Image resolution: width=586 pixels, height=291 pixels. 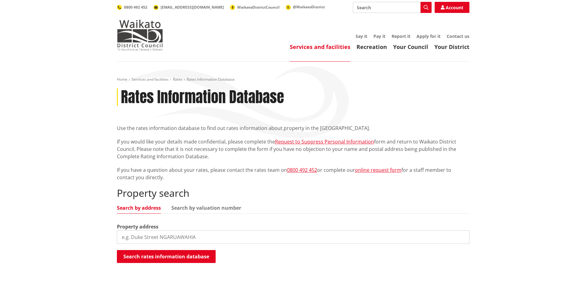 I want to click on p: If you have a question about your rates, please contact the rates team on or complete our for a s..., so click(x=293, y=173).